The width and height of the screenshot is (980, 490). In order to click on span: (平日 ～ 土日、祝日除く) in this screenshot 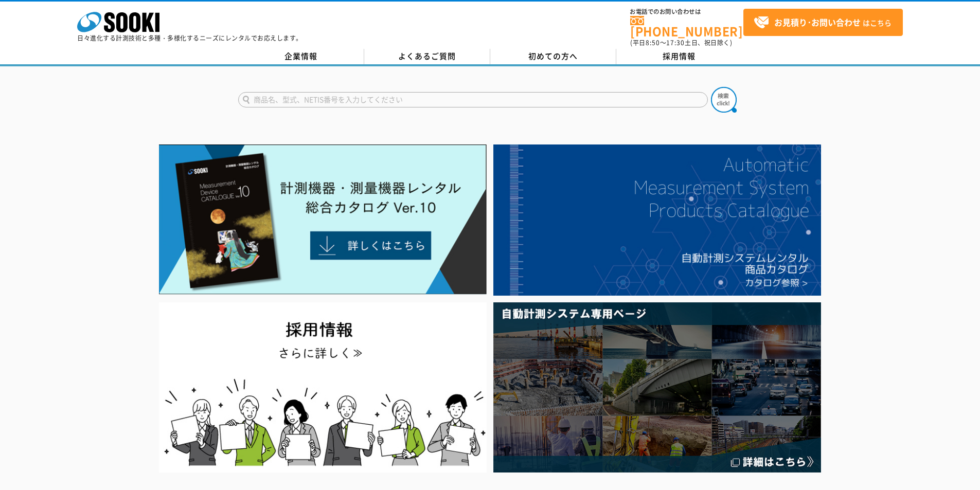, I will do `click(681, 43)`.